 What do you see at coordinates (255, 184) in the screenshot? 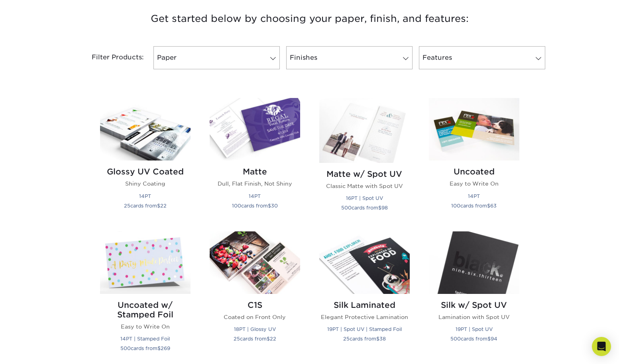
I see `p: Dull, Flat Finish, Not Shiny` at bounding box center [255, 184].